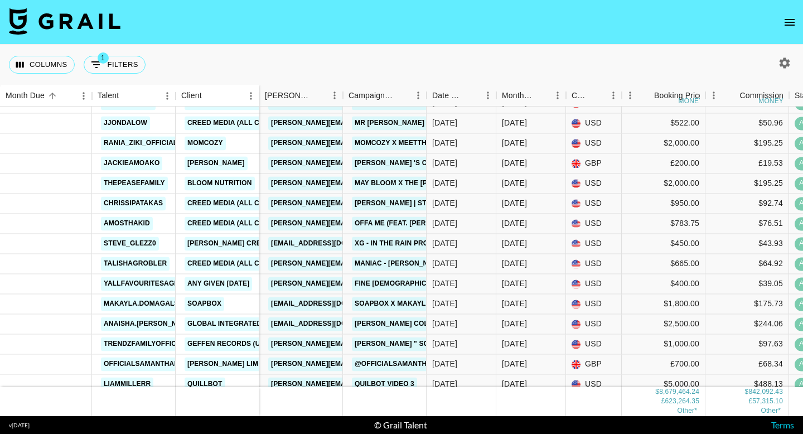 The image size is (803, 434). What do you see at coordinates (448, 95) in the screenshot?
I see `div: Date Created` at bounding box center [448, 95].